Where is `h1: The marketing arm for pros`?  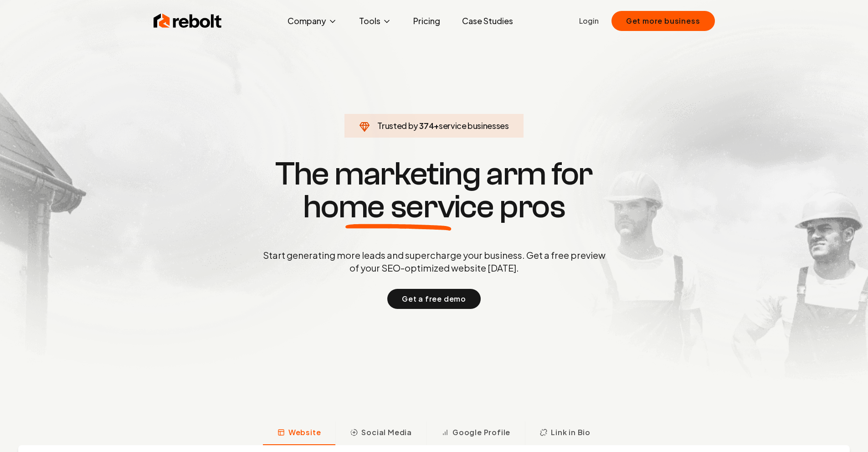 h1: The marketing arm for pros is located at coordinates (434, 190).